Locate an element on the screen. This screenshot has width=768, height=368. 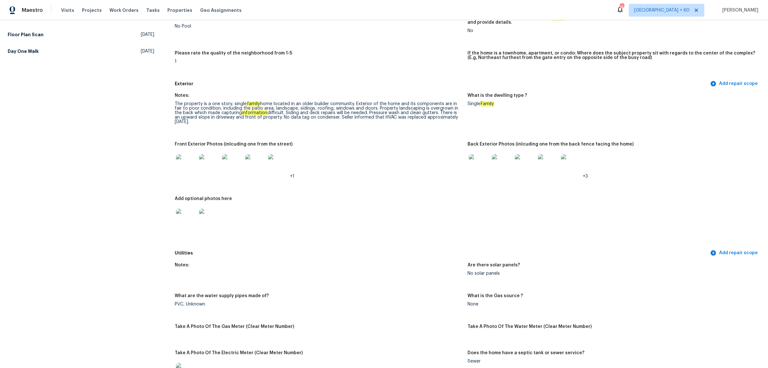
span: Work Orders is located at coordinates (124, 10).